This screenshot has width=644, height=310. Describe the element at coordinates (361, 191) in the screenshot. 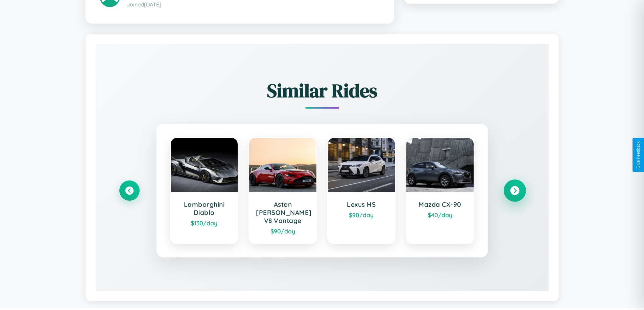

I see `a: Lexus HS$90/day` at that location.